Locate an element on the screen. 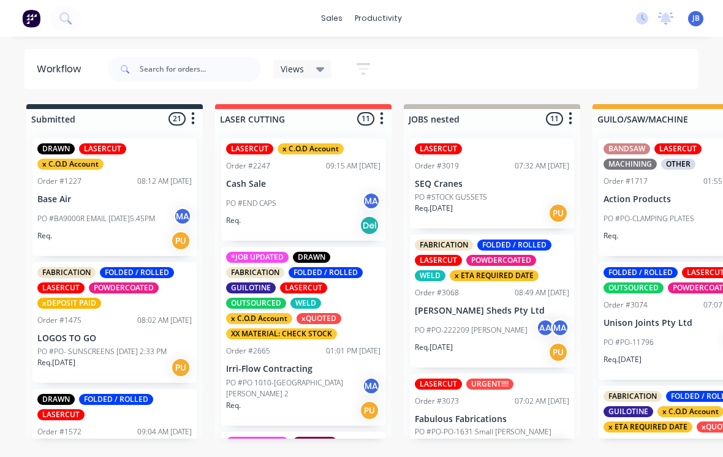 This screenshot has width=723, height=457. p: PO #STOCK GUSSETS is located at coordinates (451, 197).